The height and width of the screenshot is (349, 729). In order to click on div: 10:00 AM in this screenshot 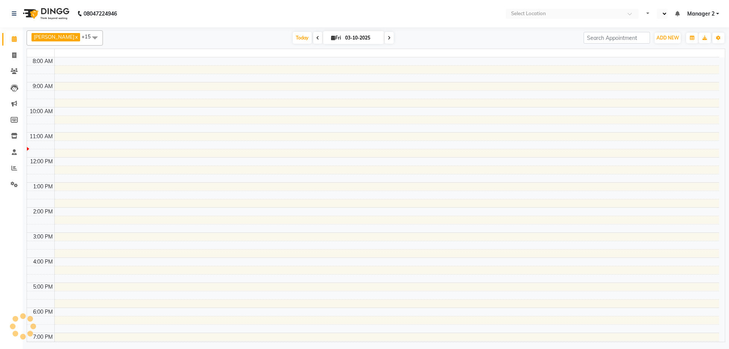, I will do `click(41, 111)`.